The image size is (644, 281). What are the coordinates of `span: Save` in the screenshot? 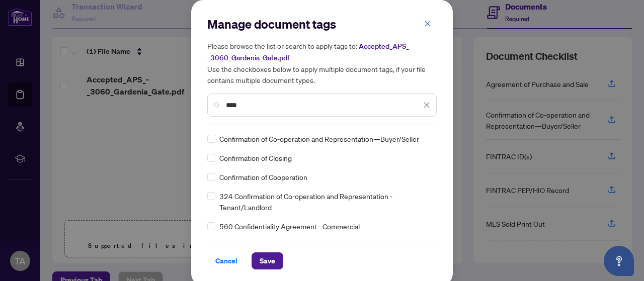 It's located at (267, 261).